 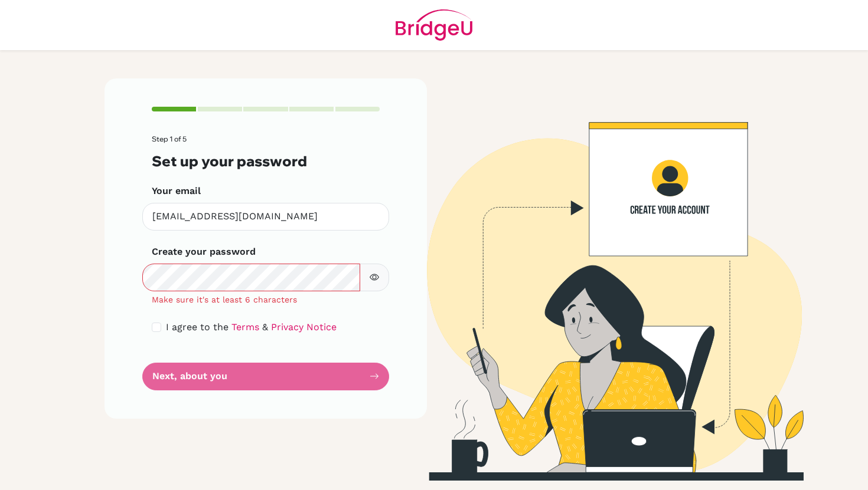 What do you see at coordinates (266, 216) in the screenshot?
I see `input: Insert your email*` at bounding box center [266, 216].